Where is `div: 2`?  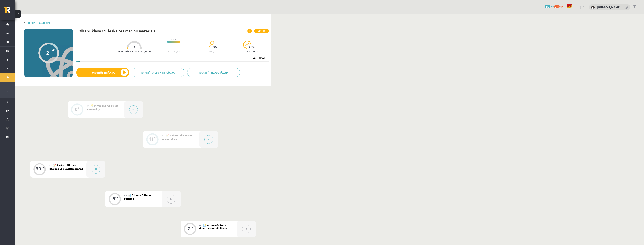
div: 2 is located at coordinates (48, 53).